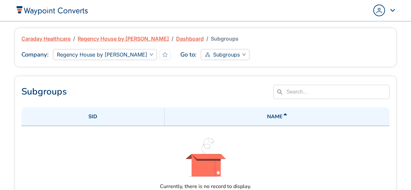 The width and height of the screenshot is (411, 190). Describe the element at coordinates (384, 10) in the screenshot. I see `div: Popover trigger` at that location.